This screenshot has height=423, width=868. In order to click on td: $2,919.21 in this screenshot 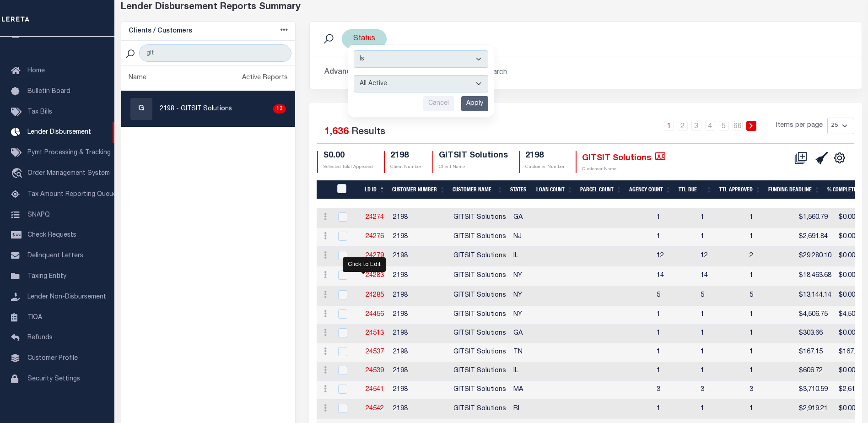, I will do `click(815, 409)`.